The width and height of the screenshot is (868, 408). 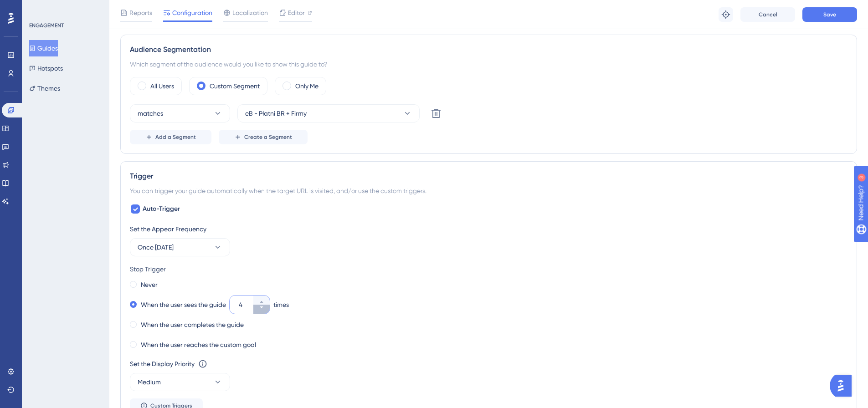 I want to click on div: Audience Segmentation, so click(x=488, y=50).